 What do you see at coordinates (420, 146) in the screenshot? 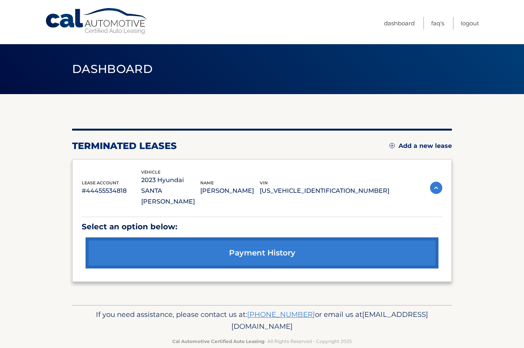
I see `a: Add a new lease` at bounding box center [420, 146].